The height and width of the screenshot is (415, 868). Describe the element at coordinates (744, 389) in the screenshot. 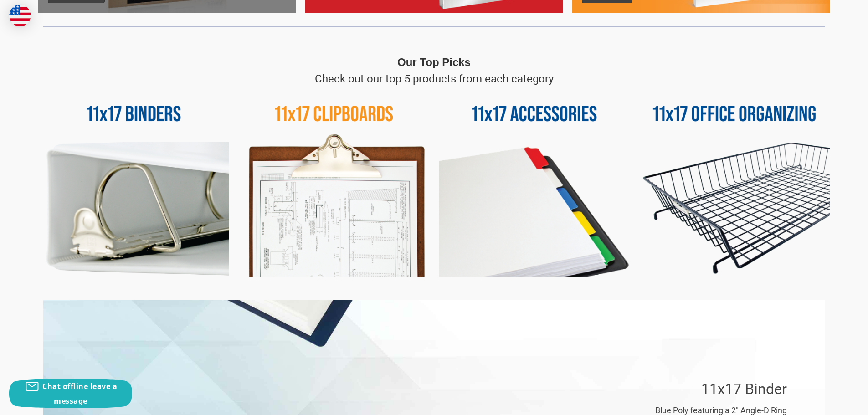

I see `p: 11x17 Binder` at that location.